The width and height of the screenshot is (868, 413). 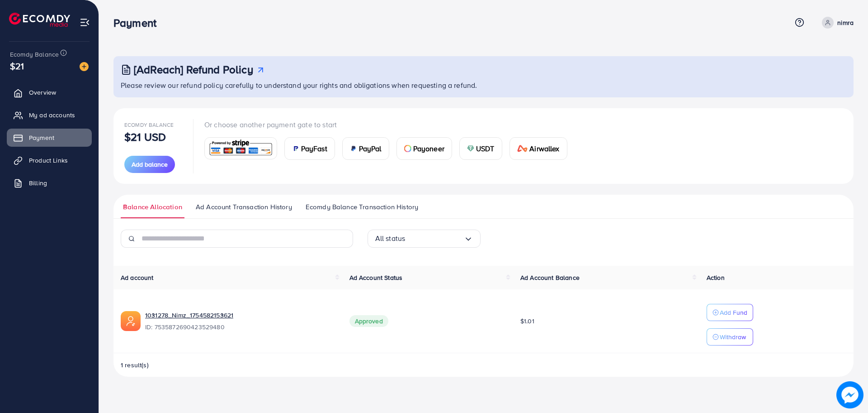 I want to click on span: 1 result(s), so click(x=134, y=365).